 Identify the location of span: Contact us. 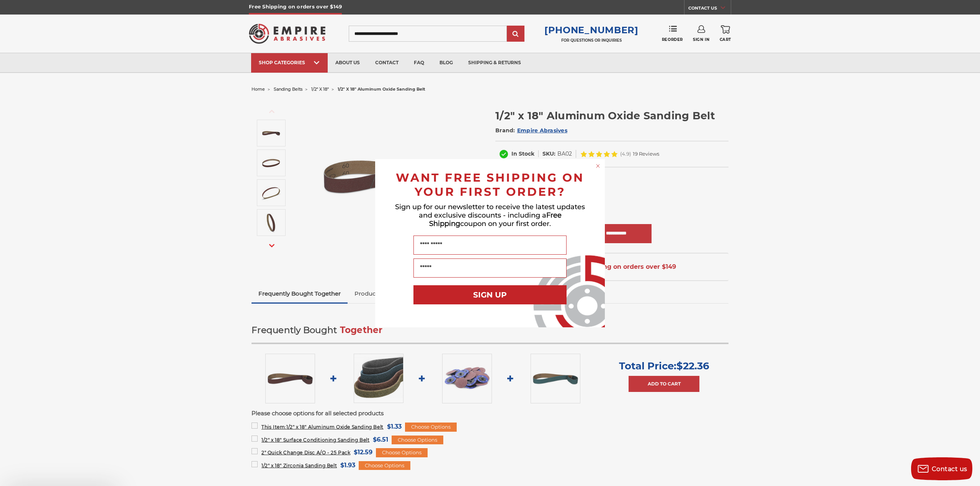
(950, 469).